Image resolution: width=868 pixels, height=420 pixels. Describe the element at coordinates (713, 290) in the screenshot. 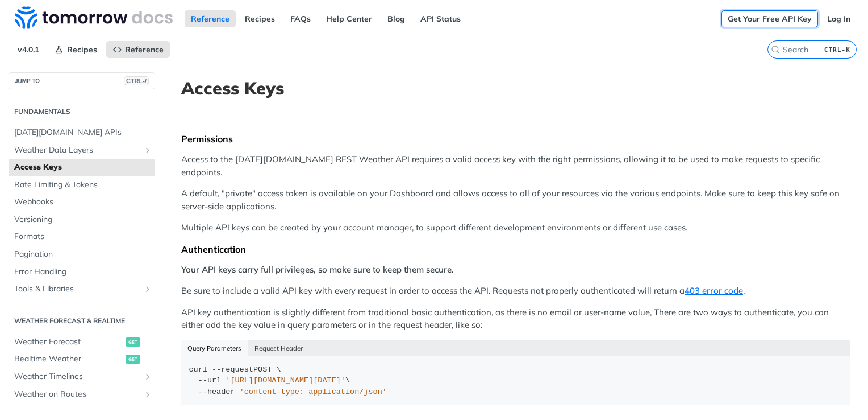

I see `strong: 403 error code` at that location.